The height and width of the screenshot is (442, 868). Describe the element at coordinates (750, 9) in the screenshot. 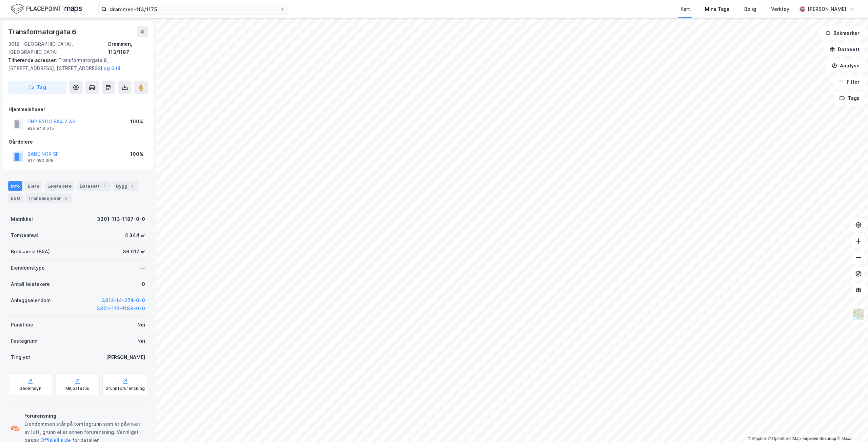

I see `div: Bolig` at that location.